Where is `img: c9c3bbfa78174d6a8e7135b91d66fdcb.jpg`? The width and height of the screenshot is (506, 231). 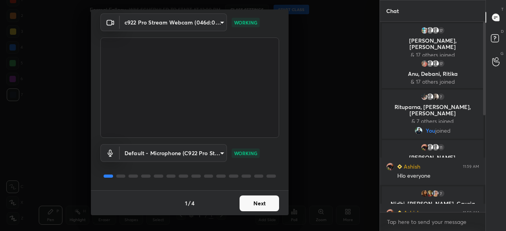 img: c9c3bbfa78174d6a8e7135b91d66fdcb.jpg is located at coordinates (425, 30).